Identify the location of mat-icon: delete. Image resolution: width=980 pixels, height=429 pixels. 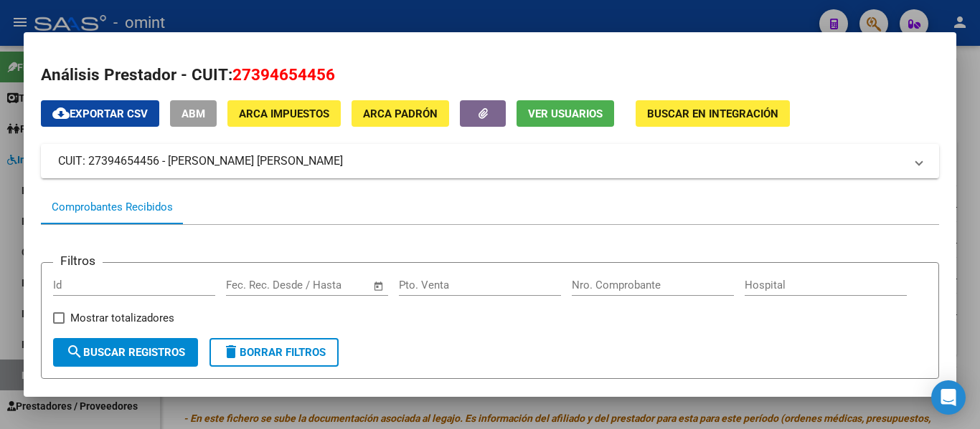
(231, 352).